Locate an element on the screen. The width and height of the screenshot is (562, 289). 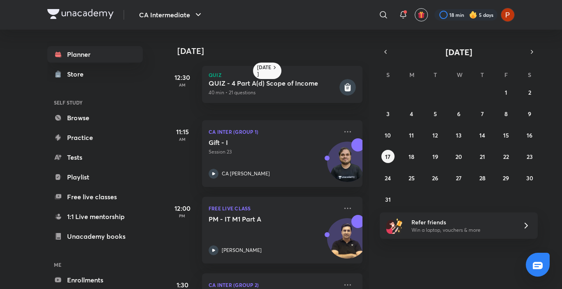
h5: QUIZ - 4 Part A(d) Scope of Income is located at coordinates (273, 83).